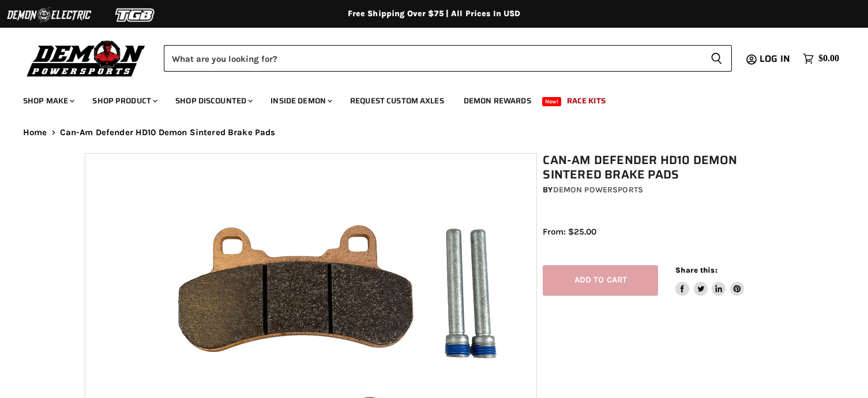  Describe the element at coordinates (667, 190) in the screenshot. I see `div: by` at that location.